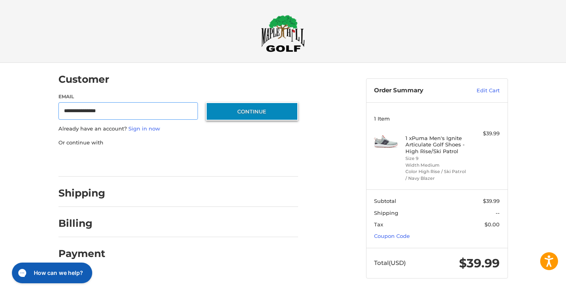  Describe the element at coordinates (283, 33) in the screenshot. I see `img: Maple Hill Golf` at that location.